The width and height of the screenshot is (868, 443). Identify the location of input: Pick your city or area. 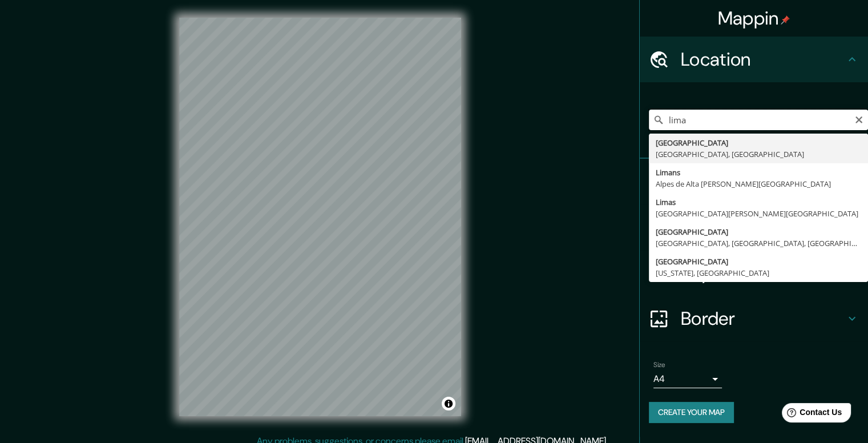
(759, 119).